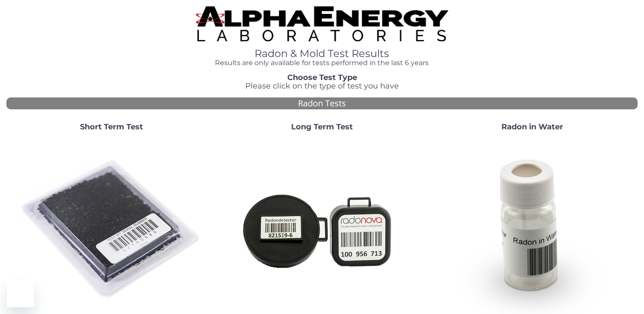 Image resolution: width=644 pixels, height=314 pixels. What do you see at coordinates (322, 86) in the screenshot?
I see `span: Please click on the type of test you have` at bounding box center [322, 86].